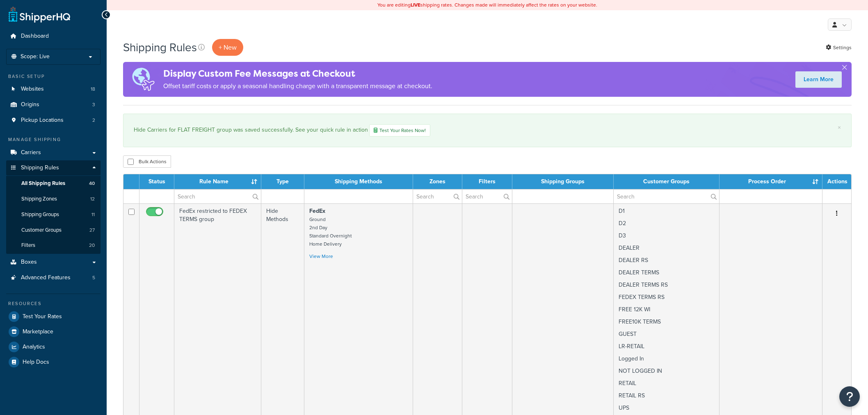 The width and height of the screenshot is (868, 415). What do you see at coordinates (157, 182) in the screenshot?
I see `th: Status` at bounding box center [157, 182].